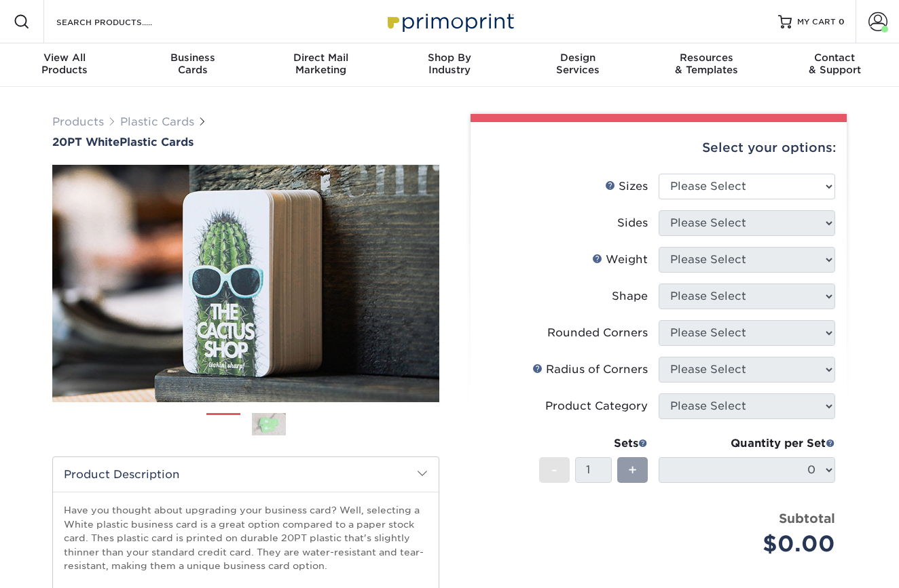 The width and height of the screenshot is (899, 588). I want to click on a: Products, so click(78, 121).